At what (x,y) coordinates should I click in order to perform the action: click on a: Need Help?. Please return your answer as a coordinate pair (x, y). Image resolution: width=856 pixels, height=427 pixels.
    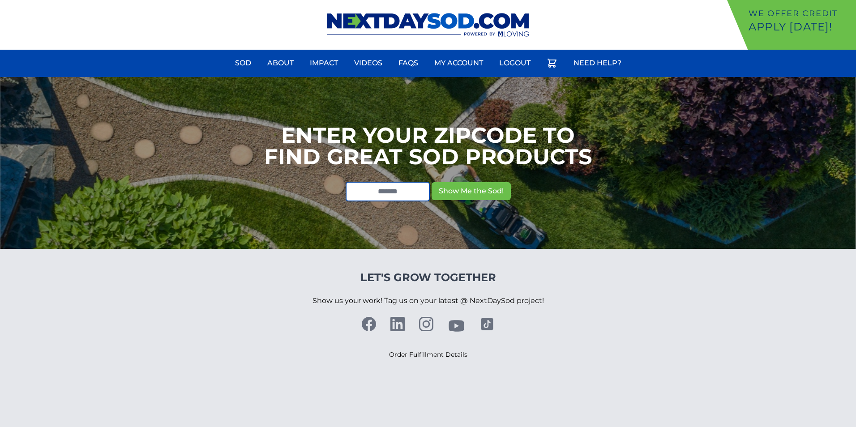
    Looking at the image, I should click on (597, 63).